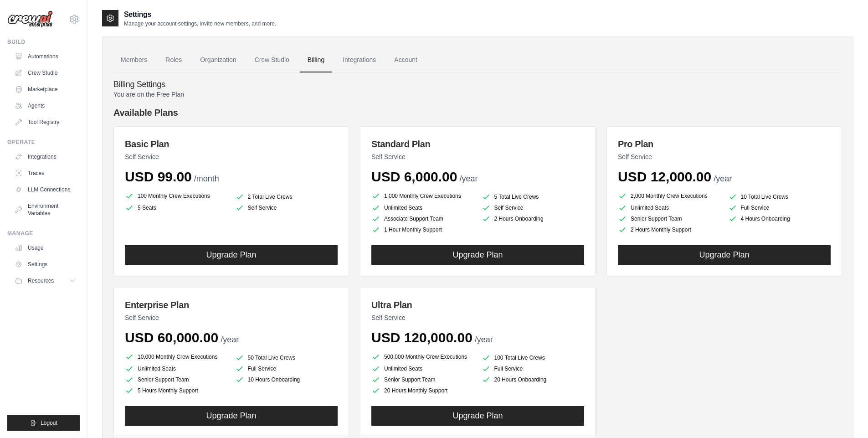 Image resolution: width=868 pixels, height=438 pixels. I want to click on span: USD 99.00, so click(158, 177).